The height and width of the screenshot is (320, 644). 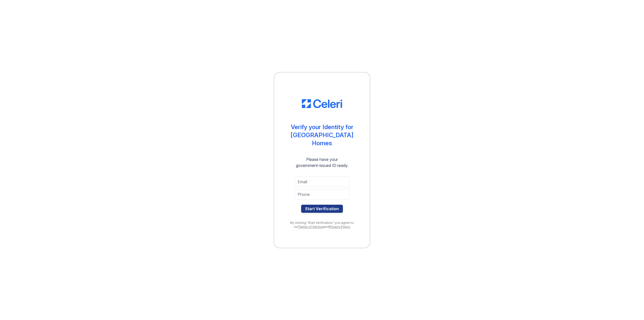 I want to click on div: By clicking "Start Verification," you agree to our and, so click(x=322, y=225).